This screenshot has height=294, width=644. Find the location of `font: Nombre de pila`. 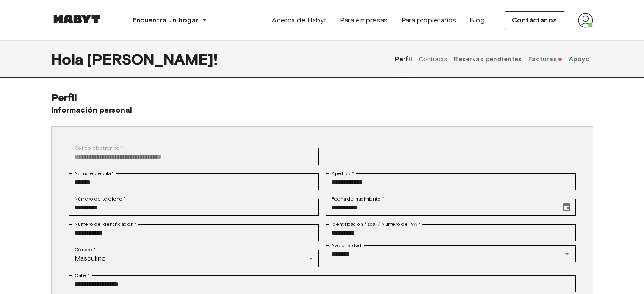

font: Nombre de pila is located at coordinates (92, 173).